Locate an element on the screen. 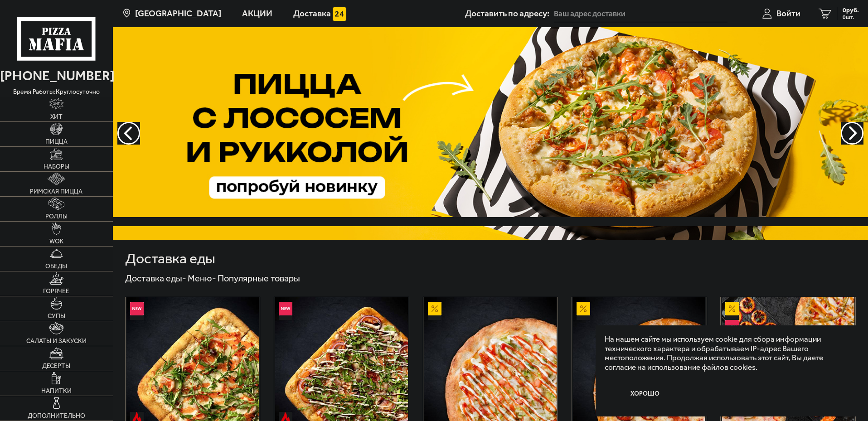 The width and height of the screenshot is (868, 421). span: Римская пицца is located at coordinates (56, 192).